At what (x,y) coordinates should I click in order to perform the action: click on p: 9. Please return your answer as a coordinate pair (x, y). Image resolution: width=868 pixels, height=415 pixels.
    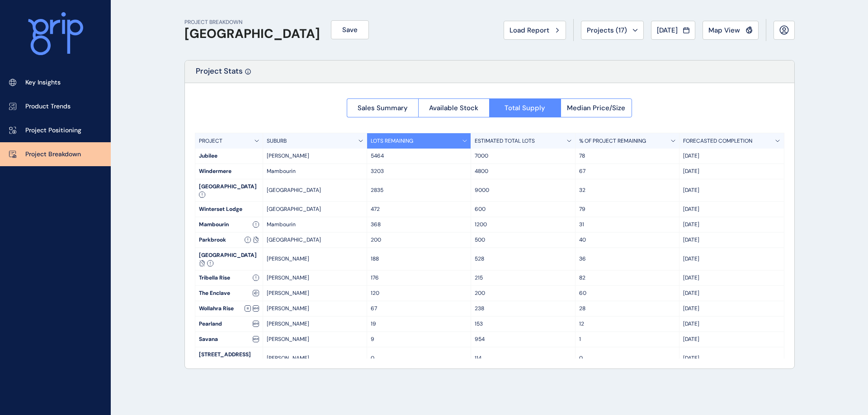
    Looking at the image, I should click on (418, 339).